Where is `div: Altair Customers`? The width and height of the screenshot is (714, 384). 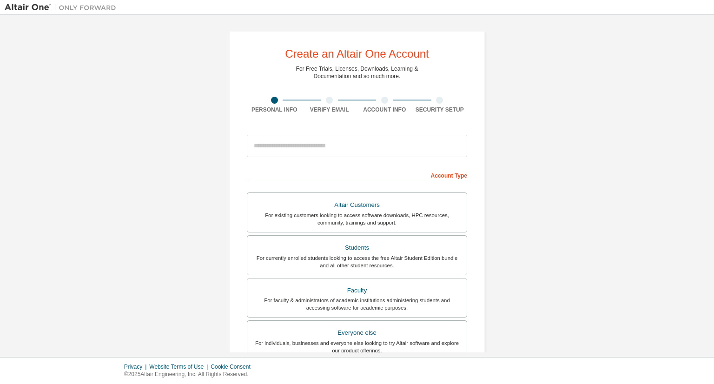 div: Altair Customers is located at coordinates (357, 205).